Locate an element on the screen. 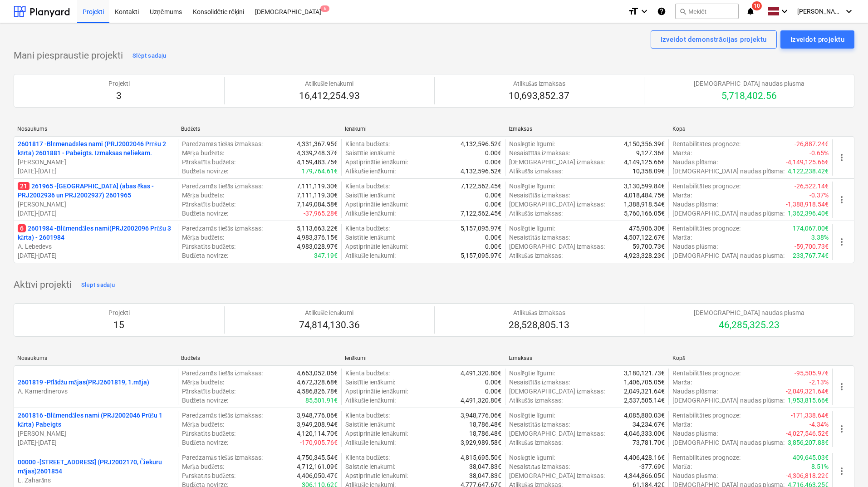 This screenshot has width=868, height=487. p: 4,331,367.95€ is located at coordinates (317, 144).